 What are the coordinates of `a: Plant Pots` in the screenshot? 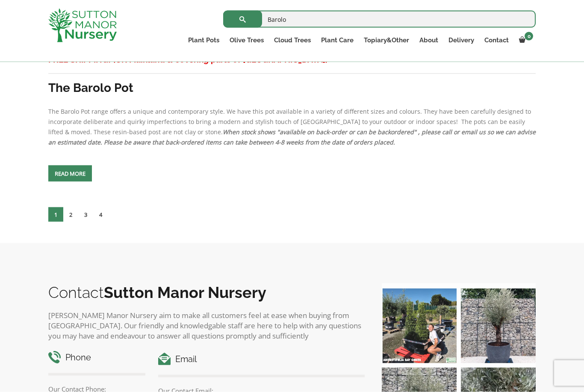 It's located at (203, 40).